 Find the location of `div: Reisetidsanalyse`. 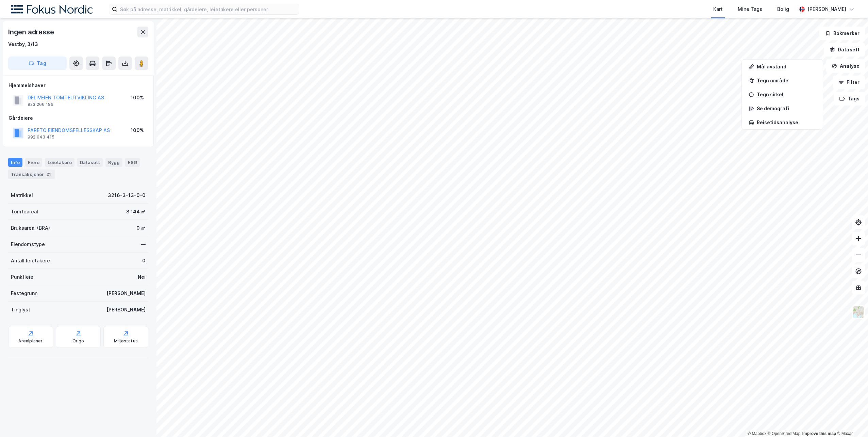

div: Reisetidsanalyse is located at coordinates (786, 122).